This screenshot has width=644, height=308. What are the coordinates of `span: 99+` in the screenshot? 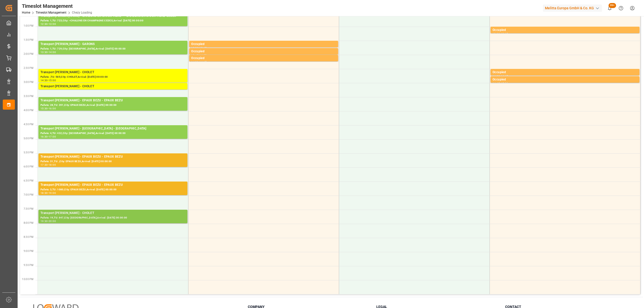 It's located at (612, 6).